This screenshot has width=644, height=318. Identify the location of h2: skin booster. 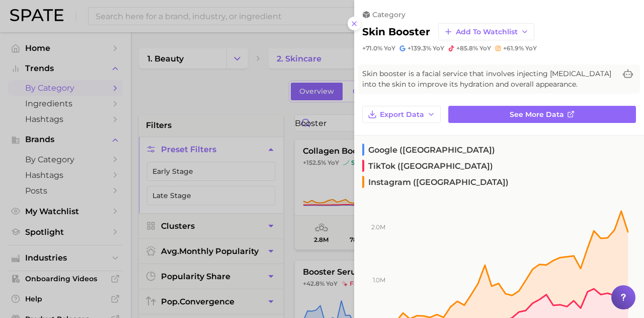
(396, 31).